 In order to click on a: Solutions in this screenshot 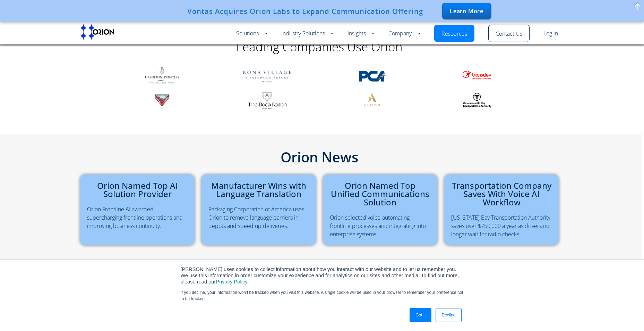, I will do `click(252, 34)`.